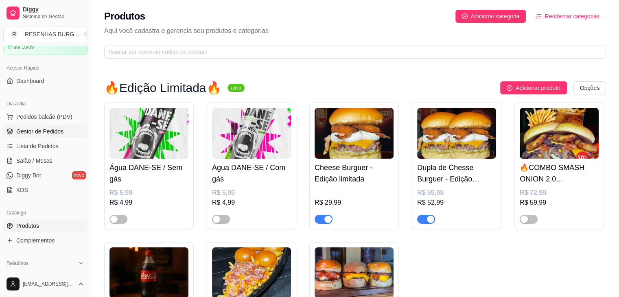 This screenshot has height=297, width=619. What do you see at coordinates (45, 276) in the screenshot?
I see `a: Relatórios de vendas` at bounding box center [45, 276].